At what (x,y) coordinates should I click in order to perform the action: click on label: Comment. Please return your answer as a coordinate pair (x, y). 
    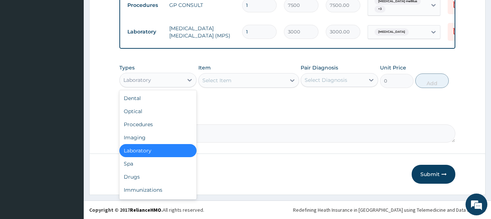
    Looking at the image, I should click on (287, 117).